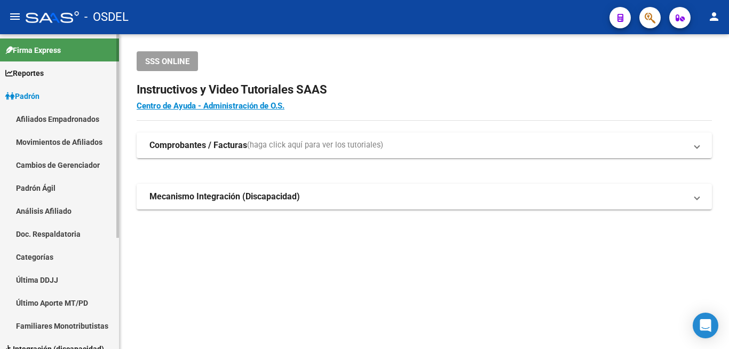 This screenshot has width=729, height=349. I want to click on span: Reportes, so click(25, 73).